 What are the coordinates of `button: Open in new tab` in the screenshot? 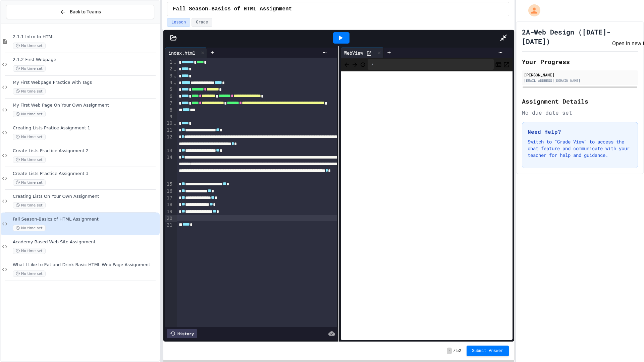 It's located at (506, 64).